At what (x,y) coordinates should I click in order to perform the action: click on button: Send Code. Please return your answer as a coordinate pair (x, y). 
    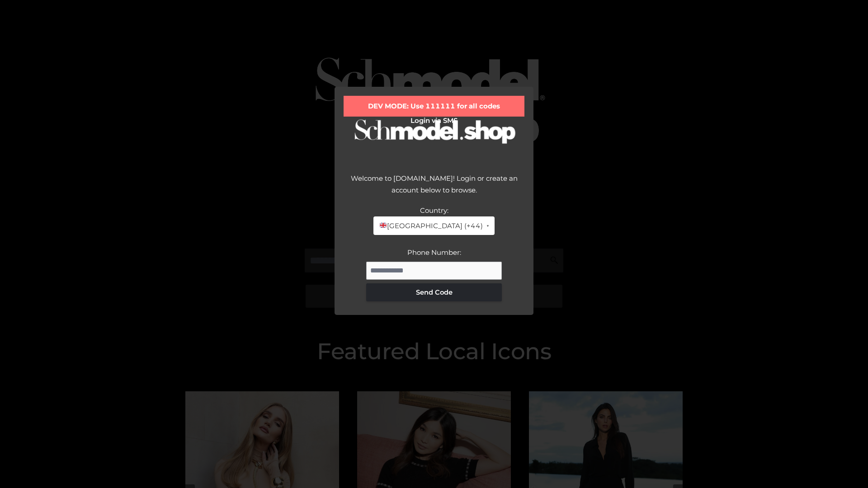
    Looking at the image, I should click on (434, 293).